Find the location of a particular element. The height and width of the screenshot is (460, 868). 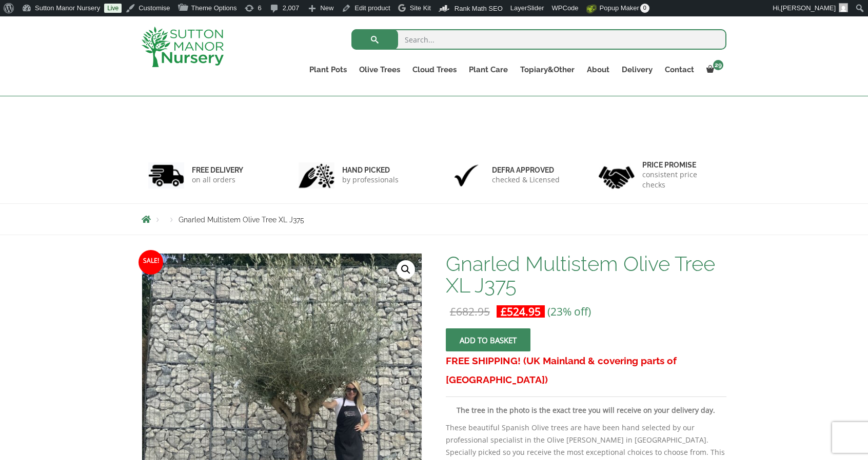

a: Cloud Trees is located at coordinates (434, 70).